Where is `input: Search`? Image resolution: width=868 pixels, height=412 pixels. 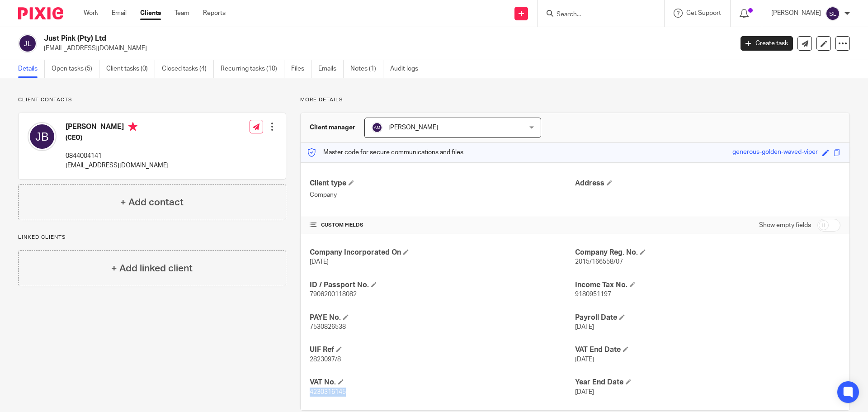 input: Search is located at coordinates (597, 15).